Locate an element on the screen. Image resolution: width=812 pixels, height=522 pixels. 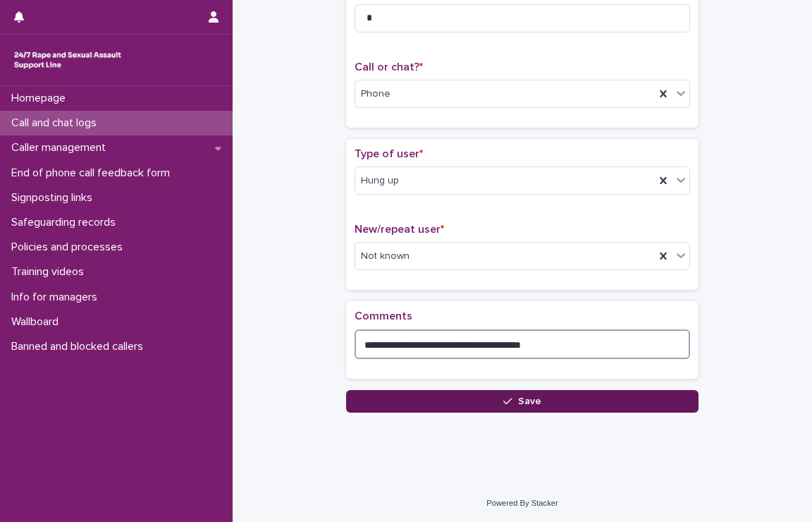
p: Wallboard is located at coordinates (38, 321).